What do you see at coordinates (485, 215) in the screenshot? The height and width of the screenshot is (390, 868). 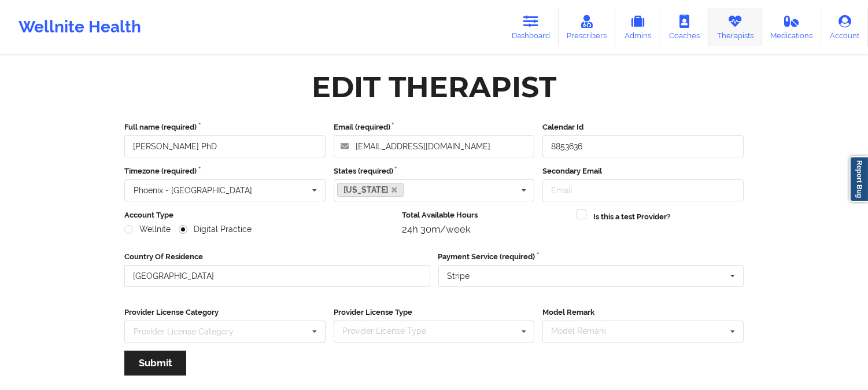 I see `label: Total Available Hours` at bounding box center [485, 215].